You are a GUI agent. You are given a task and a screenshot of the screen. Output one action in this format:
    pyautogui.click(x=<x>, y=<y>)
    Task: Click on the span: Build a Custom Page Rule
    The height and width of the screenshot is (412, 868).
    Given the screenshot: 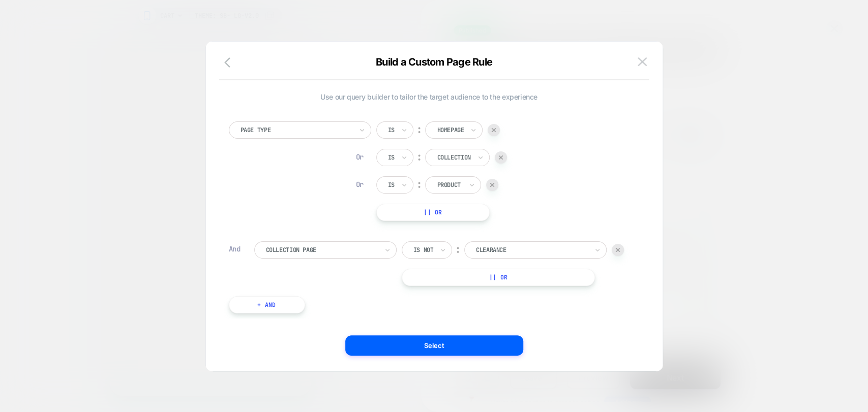 What is the action you would take?
    pyautogui.click(x=434, y=62)
    